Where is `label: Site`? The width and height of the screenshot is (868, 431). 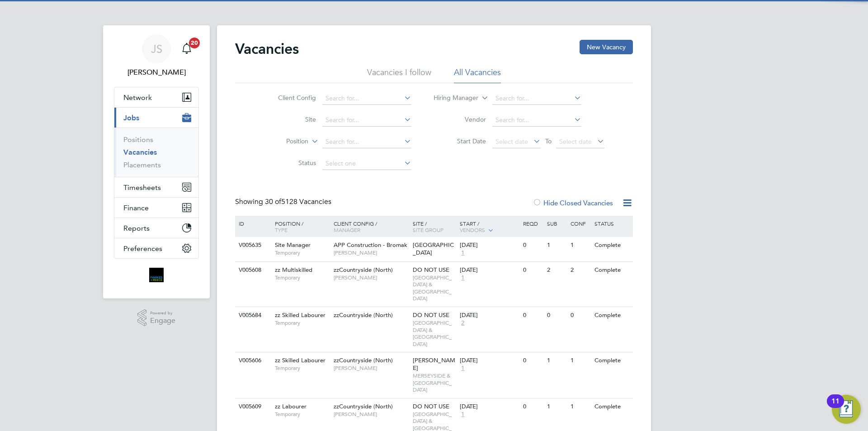 label: Site is located at coordinates (290, 119).